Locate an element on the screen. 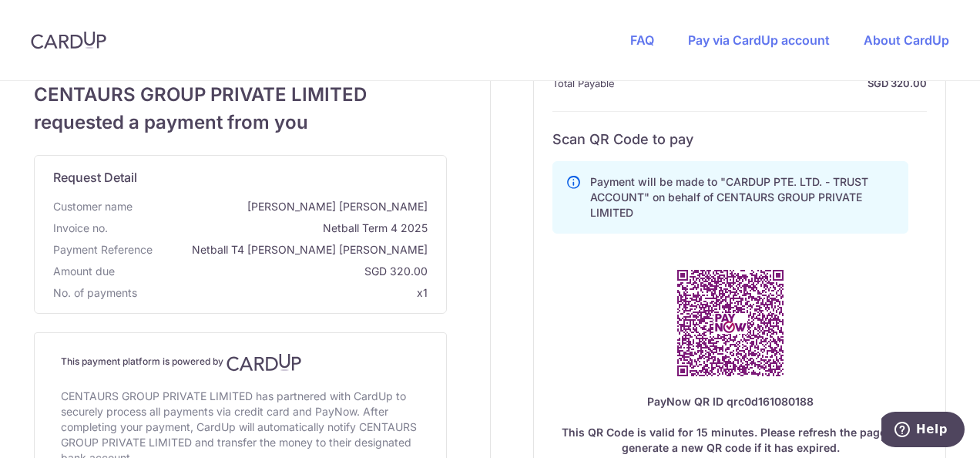 This screenshot has height=458, width=980. span: No. of payments is located at coordinates (95, 293).